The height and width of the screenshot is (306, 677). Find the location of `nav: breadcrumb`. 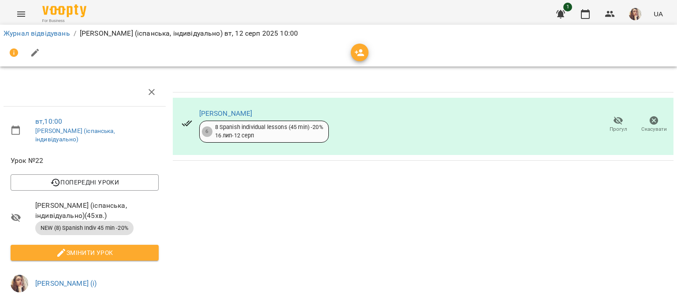

nav: breadcrumb is located at coordinates (338, 33).